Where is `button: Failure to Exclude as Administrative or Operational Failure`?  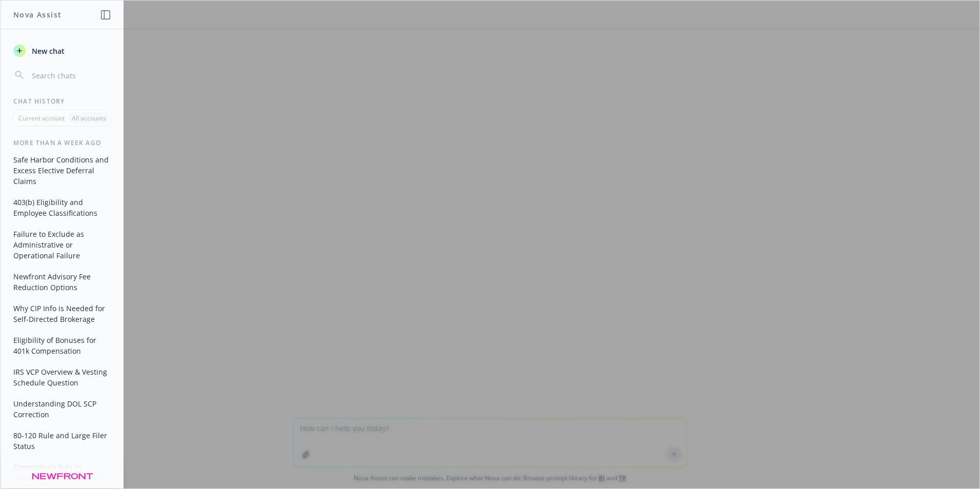
button: Failure to Exclude as Administrative or Operational Failure is located at coordinates (62, 245).